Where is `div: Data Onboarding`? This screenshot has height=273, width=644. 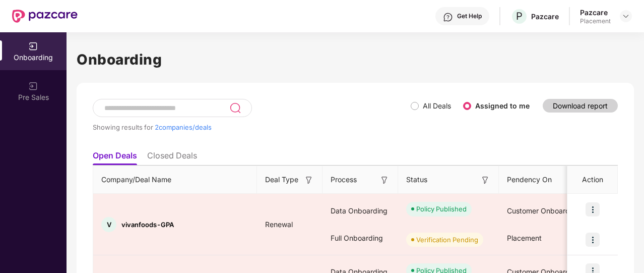 div: Data Onboarding is located at coordinates (360, 211).